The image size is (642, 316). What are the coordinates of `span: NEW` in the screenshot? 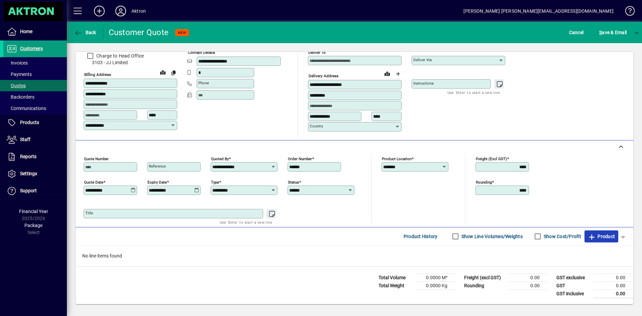 It's located at (182, 32).